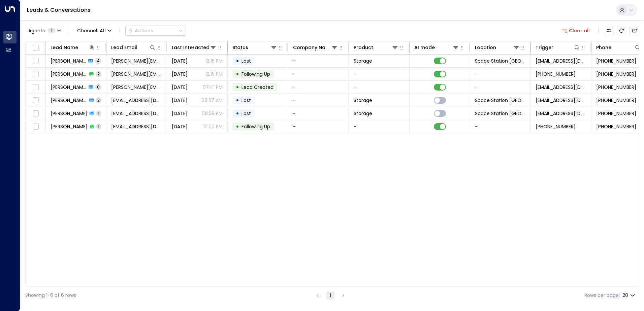 This screenshot has width=644, height=311. What do you see at coordinates (330, 295) in the screenshot?
I see `nav: pagination navigation` at bounding box center [330, 295].